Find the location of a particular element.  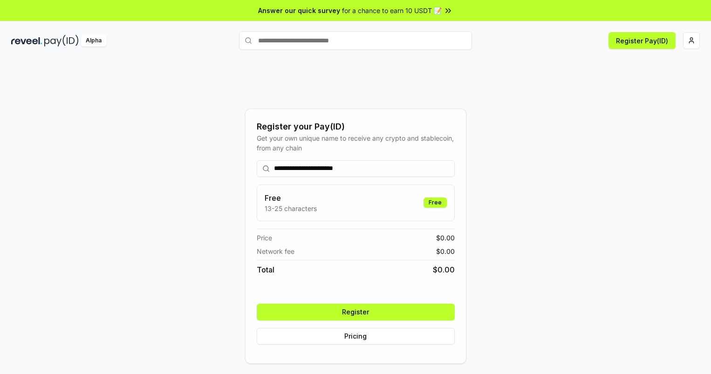

span: for a chance to earn 10 USDT 📝 is located at coordinates (392, 10).